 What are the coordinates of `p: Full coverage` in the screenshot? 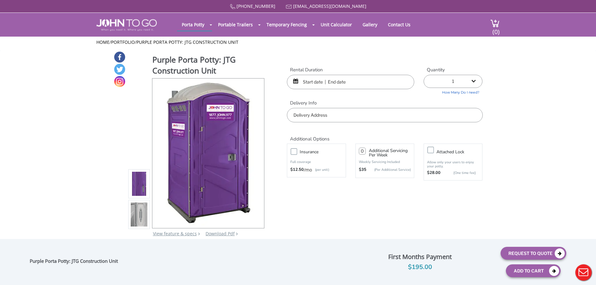 It's located at (316, 162).